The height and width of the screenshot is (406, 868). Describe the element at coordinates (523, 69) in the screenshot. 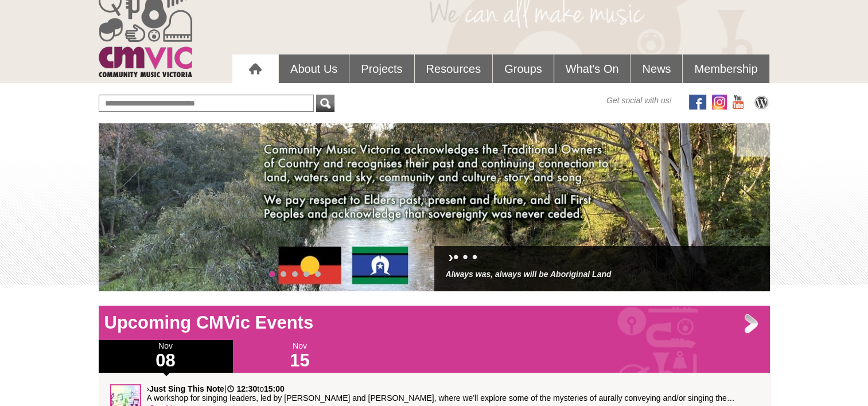

I see `a: Groups` at that location.